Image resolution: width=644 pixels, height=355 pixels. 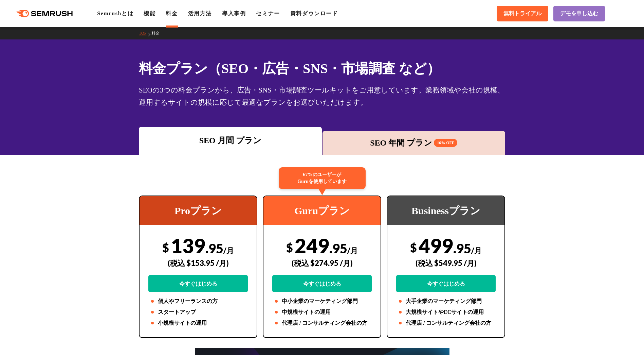 What do you see at coordinates (322, 262) in the screenshot?
I see `div: (税込 $274.95 /月)` at bounding box center [322, 262].